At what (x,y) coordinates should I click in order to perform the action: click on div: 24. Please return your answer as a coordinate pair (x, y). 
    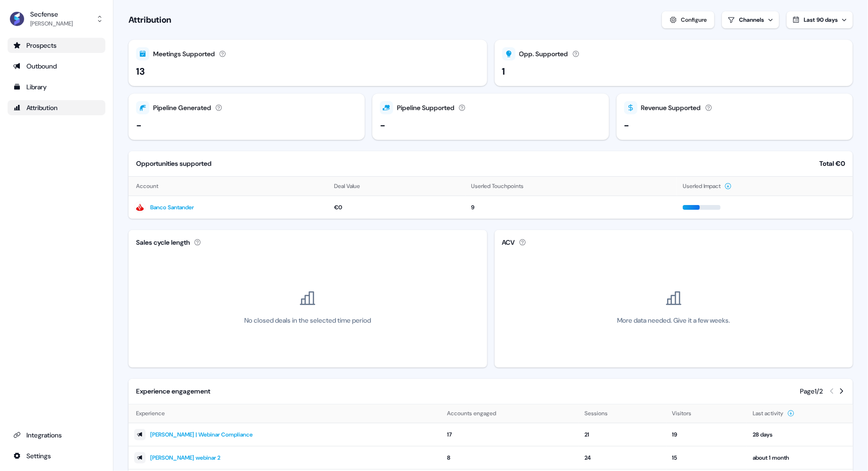
    Looking at the image, I should click on (623, 457).